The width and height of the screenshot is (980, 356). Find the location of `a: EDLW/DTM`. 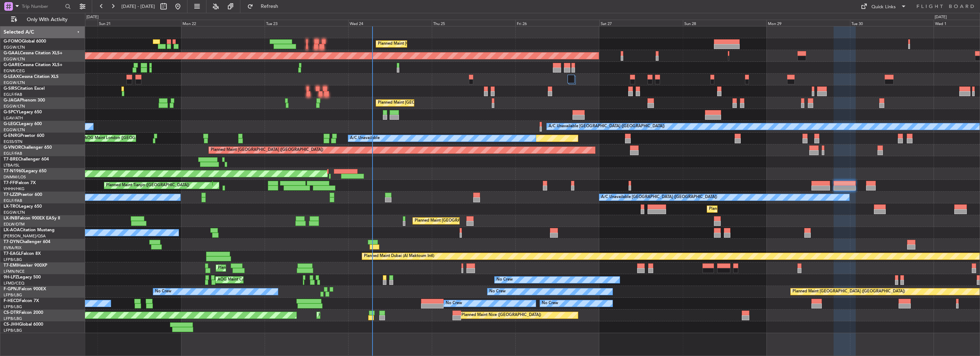

a: EDLW/DTM is located at coordinates (14, 224).